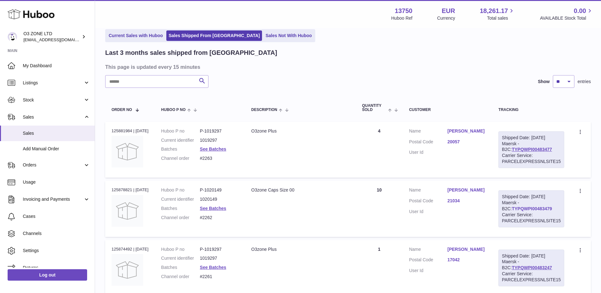 This screenshot has width=601, height=293. Describe the element at coordinates (544, 81) in the screenshot. I see `label: Show` at that location.